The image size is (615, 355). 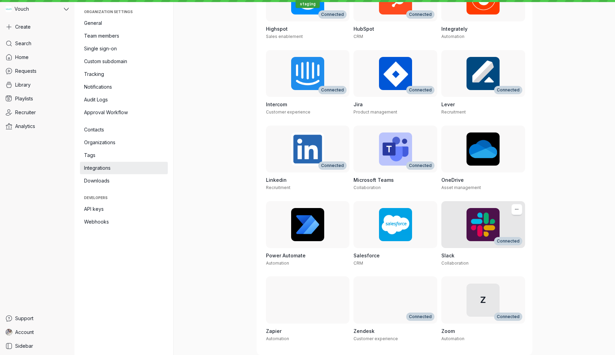 What do you see at coordinates (124, 112) in the screenshot?
I see `a: Approval Workflow` at bounding box center [124, 112].